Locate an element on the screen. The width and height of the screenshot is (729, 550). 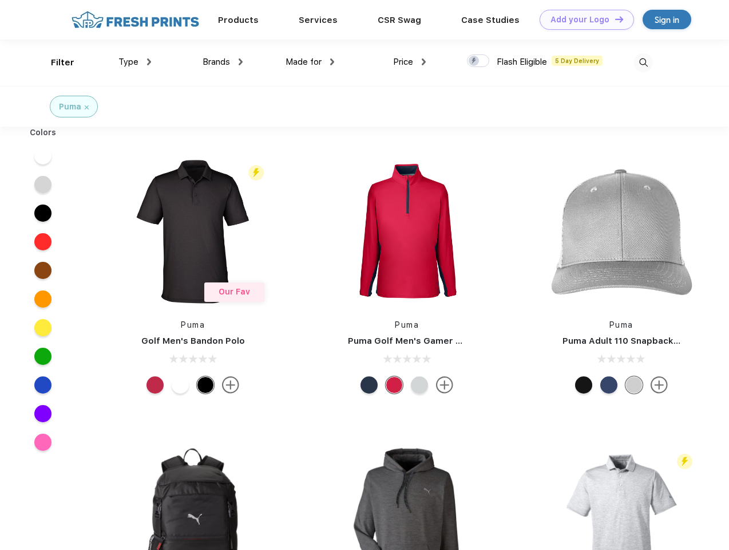
div: Navy Blazer is located at coordinates (369, 385).